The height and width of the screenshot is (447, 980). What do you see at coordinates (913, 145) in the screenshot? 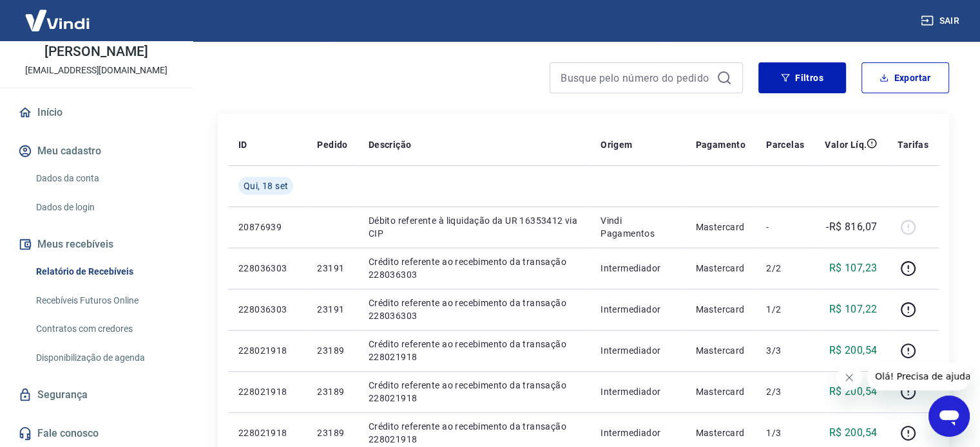
I see `p: Tarifas` at bounding box center [913, 145].